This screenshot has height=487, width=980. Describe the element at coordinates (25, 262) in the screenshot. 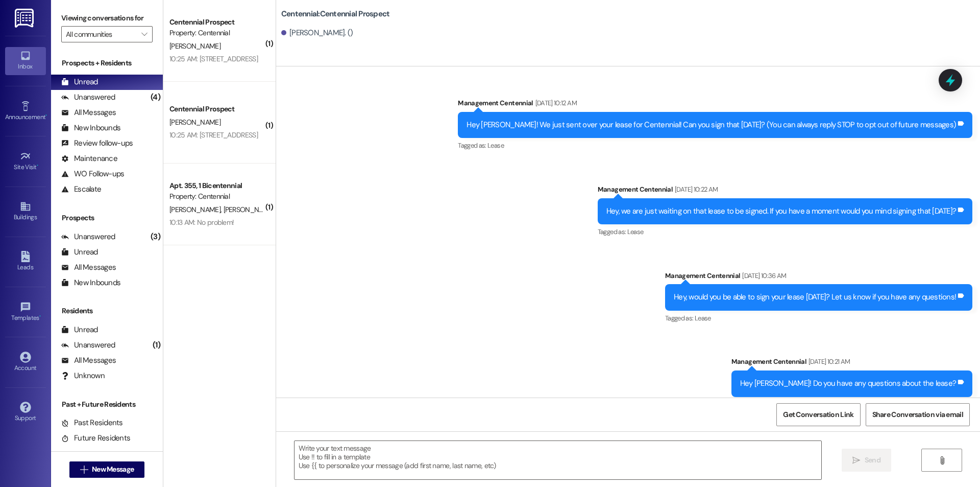

I see `a: Leads` at that location.